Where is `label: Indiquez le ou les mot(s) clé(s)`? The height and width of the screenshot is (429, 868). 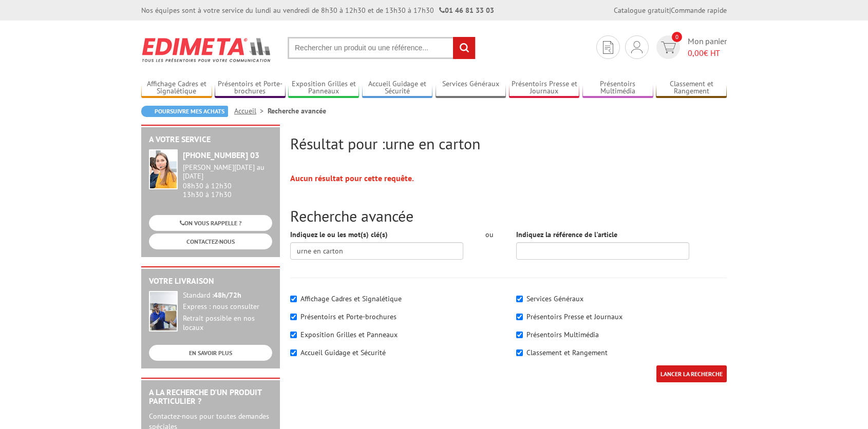 label: Indiquez le ou les mot(s) clé(s) is located at coordinates (339, 235).